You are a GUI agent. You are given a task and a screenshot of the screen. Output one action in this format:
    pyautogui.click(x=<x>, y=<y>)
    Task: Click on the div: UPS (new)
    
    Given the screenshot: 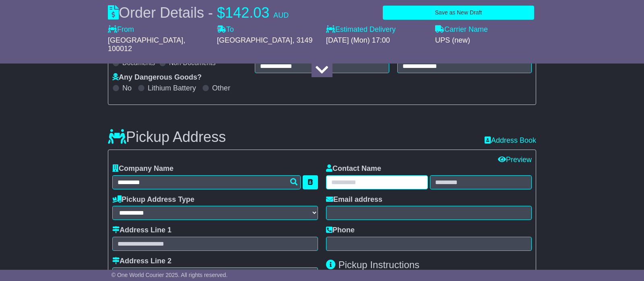 What is the action you would take?
    pyautogui.click(x=485, y=41)
    